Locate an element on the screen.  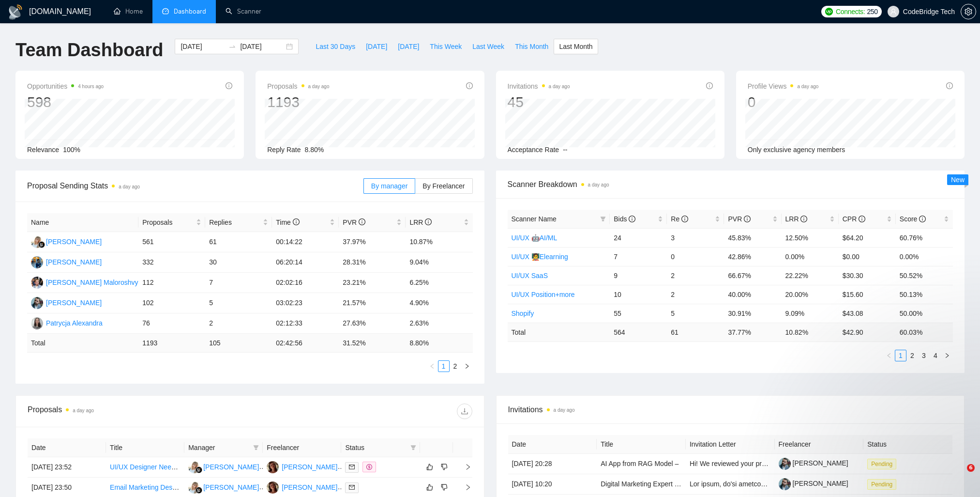
td: $43.08 is located at coordinates (868, 313).